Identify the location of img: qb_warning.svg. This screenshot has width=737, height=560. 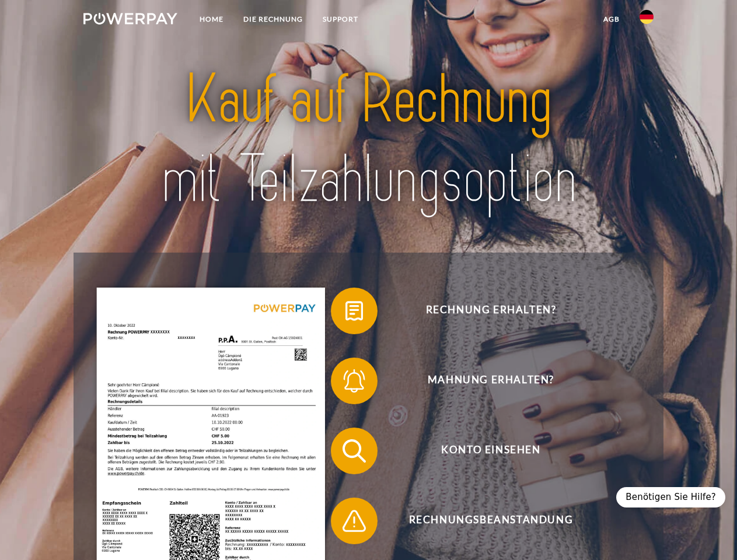
(355, 520).